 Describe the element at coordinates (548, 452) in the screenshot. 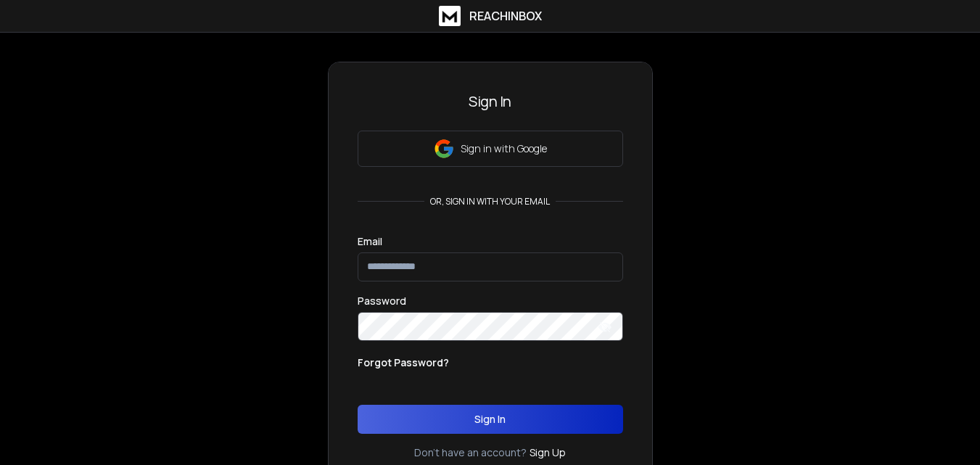

I see `a: Sign Up` at that location.